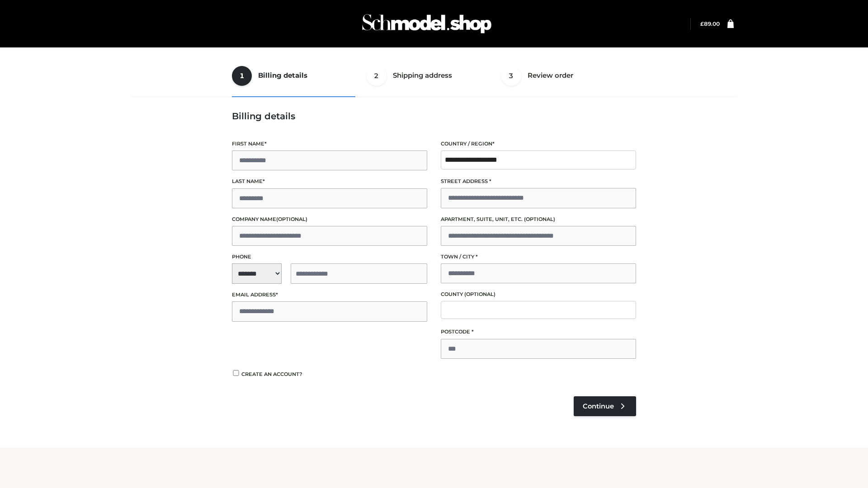  Describe the element at coordinates (330, 219) in the screenshot. I see `label: Company name` at that location.